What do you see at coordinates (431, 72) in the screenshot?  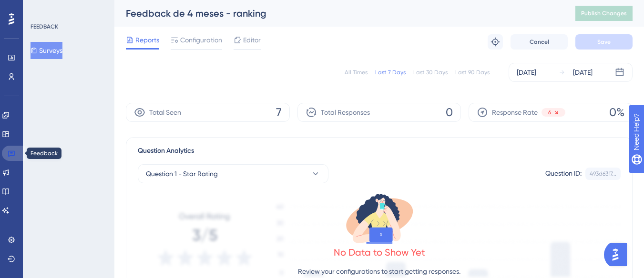 I see `div: Last 30 Days` at bounding box center [431, 72].